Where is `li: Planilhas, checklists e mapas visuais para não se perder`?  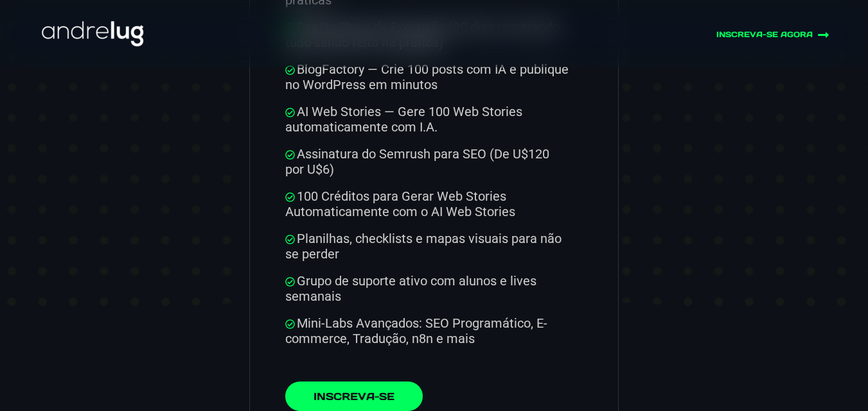 li: Planilhas, checklists e mapas visuais para não se perder is located at coordinates (427, 247).